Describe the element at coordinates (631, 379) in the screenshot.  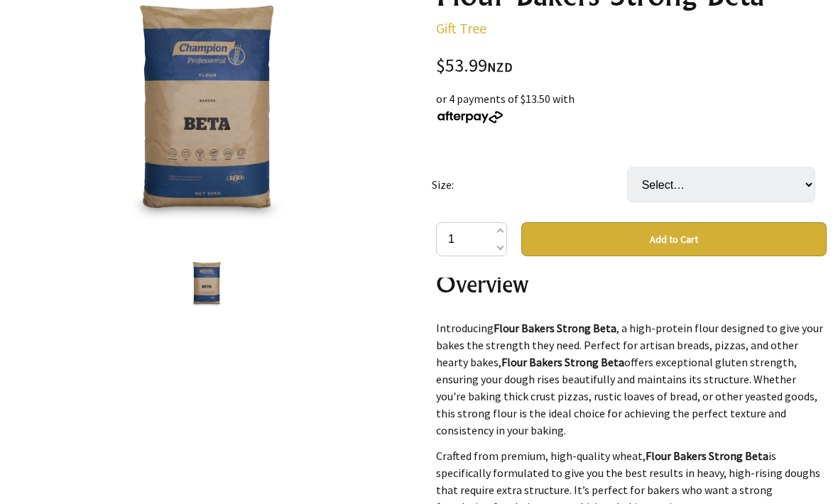
I see `p: Introducing , a high-protein flour designed to give your bakes the strength they need. Perfect fo...` at that location.